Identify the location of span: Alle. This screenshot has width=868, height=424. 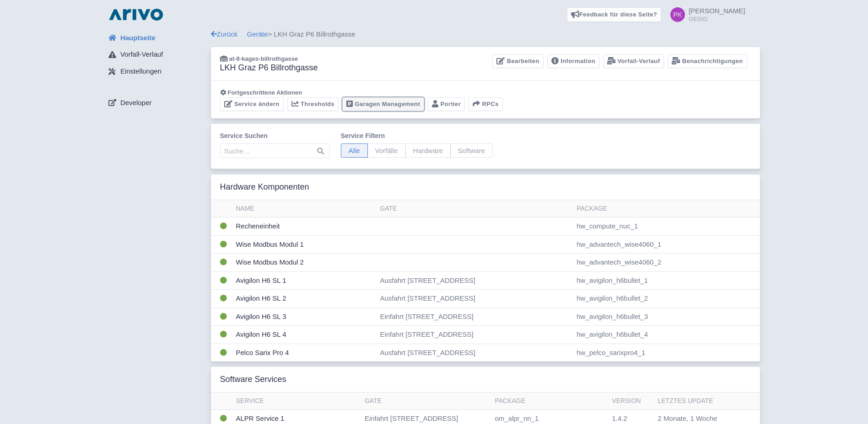
(354, 150).